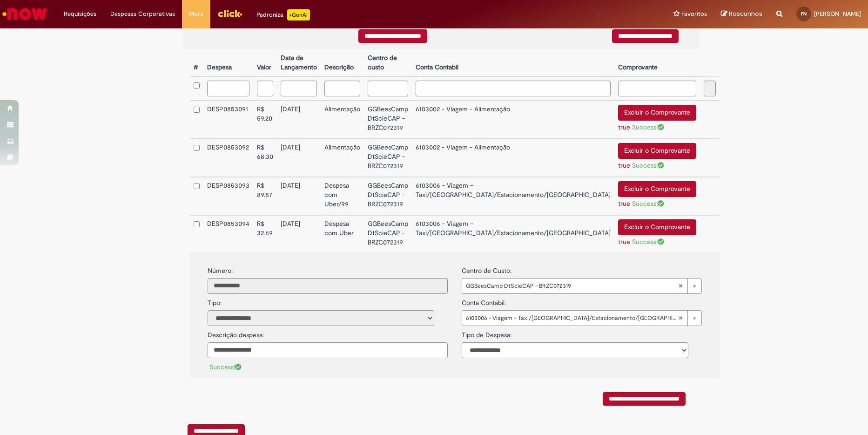 This screenshot has height=435, width=868. What do you see at coordinates (228, 158) in the screenshot?
I see `td: DESP0853092` at bounding box center [228, 158].